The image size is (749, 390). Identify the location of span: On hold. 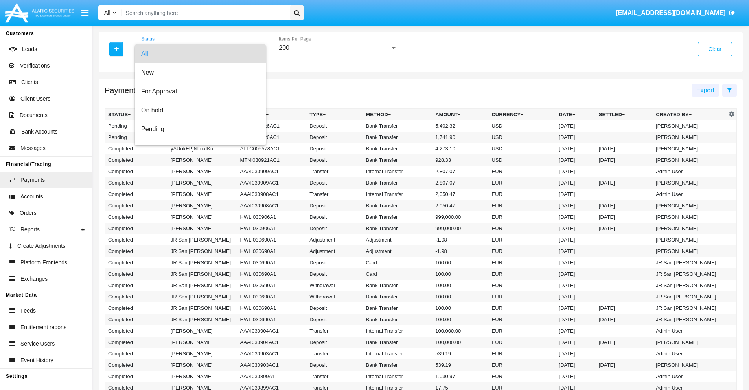
(200, 110).